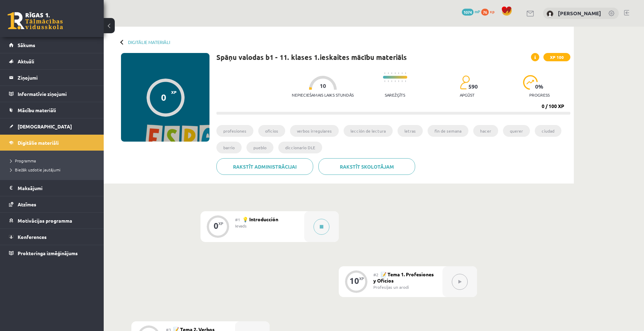 Image resolution: width=644 pixels, height=331 pixels. What do you see at coordinates (45, 220) in the screenshot?
I see `span: Motivācijas programma` at bounding box center [45, 220].